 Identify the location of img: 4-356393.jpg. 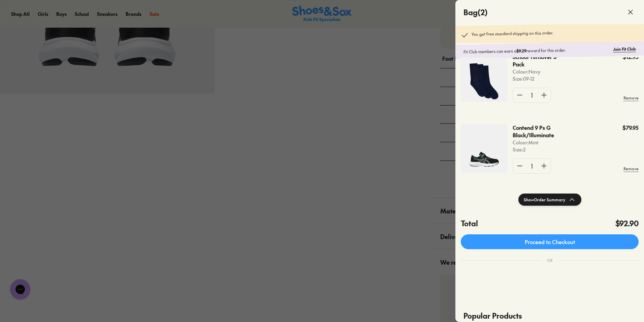
(485, 78).